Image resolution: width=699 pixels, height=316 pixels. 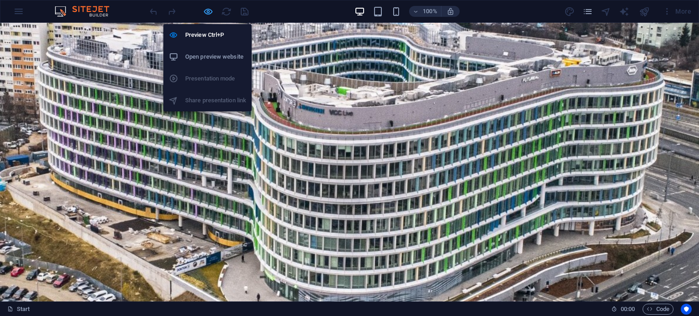 I want to click on button: 100%, so click(x=425, y=11).